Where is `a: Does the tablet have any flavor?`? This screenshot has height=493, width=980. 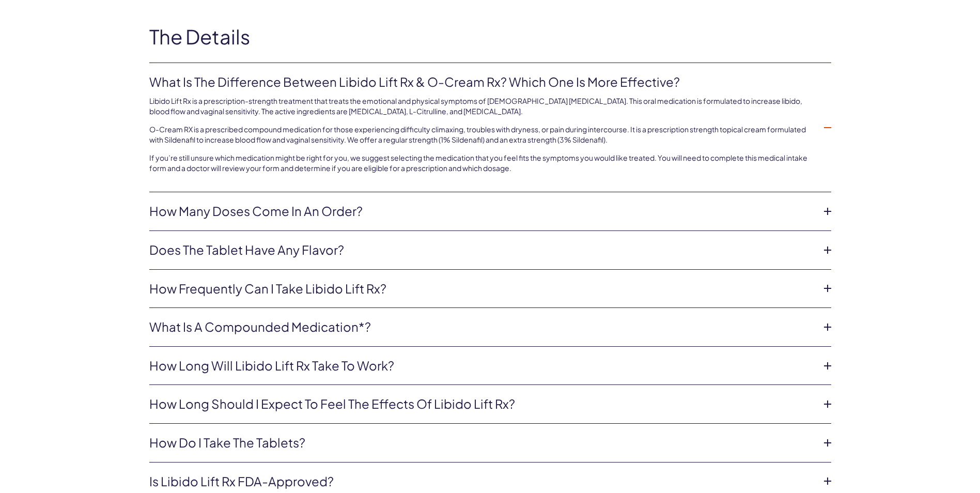 a: Does the tablet have any flavor? is located at coordinates (482, 250).